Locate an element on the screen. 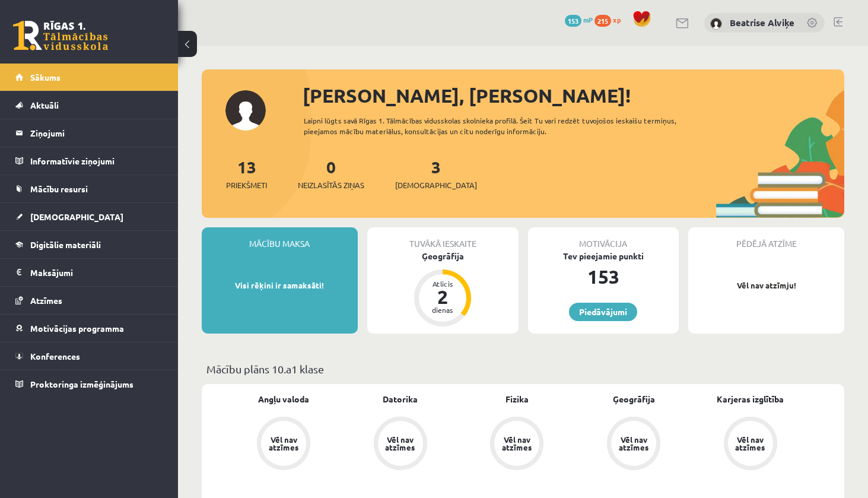 This screenshot has height=498, width=868. div: Pēdējā atzīme is located at coordinates (766, 239).